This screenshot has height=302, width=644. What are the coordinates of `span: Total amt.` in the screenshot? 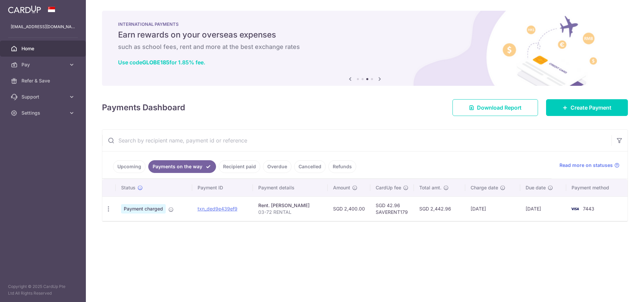 It's located at (430, 188).